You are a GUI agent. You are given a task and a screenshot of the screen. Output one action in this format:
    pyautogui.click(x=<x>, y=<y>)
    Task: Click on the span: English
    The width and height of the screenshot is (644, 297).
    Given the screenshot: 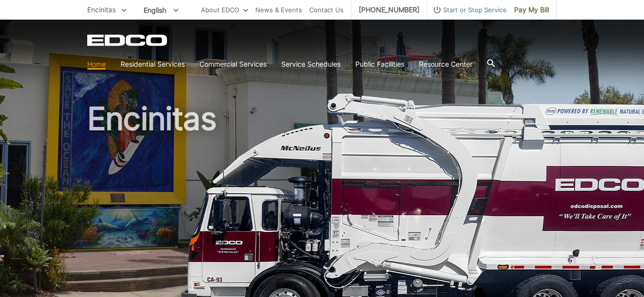 What is the action you would take?
    pyautogui.click(x=161, y=10)
    